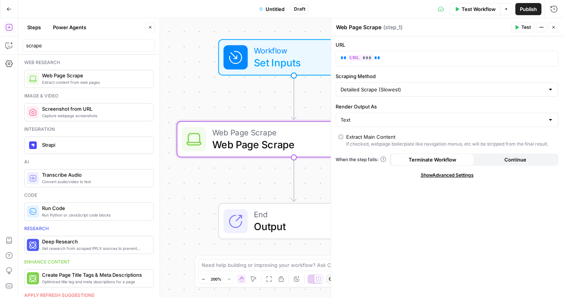  What do you see at coordinates (89, 195) in the screenshot?
I see `div: Code` at bounding box center [89, 195].